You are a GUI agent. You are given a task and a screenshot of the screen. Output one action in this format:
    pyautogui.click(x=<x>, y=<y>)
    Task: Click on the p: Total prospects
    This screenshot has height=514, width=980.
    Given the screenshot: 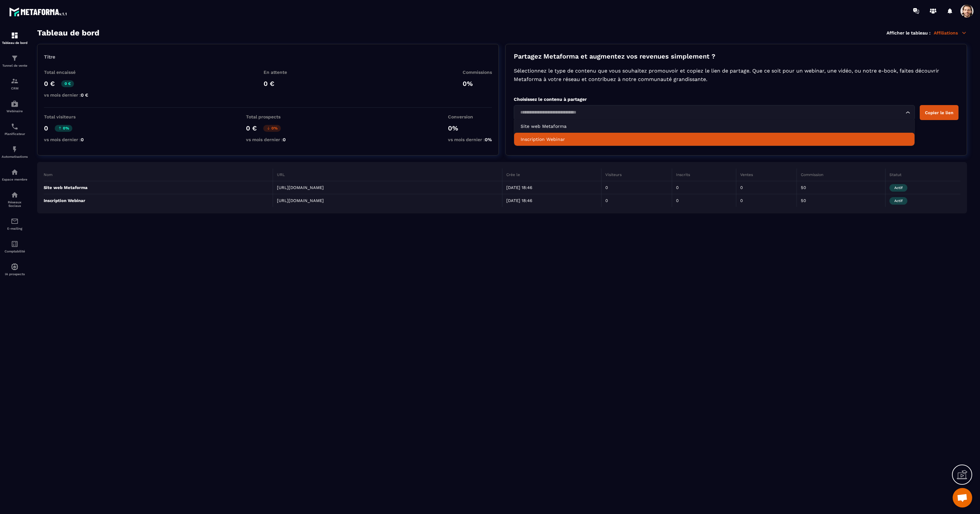 What is the action you would take?
    pyautogui.click(x=266, y=117)
    